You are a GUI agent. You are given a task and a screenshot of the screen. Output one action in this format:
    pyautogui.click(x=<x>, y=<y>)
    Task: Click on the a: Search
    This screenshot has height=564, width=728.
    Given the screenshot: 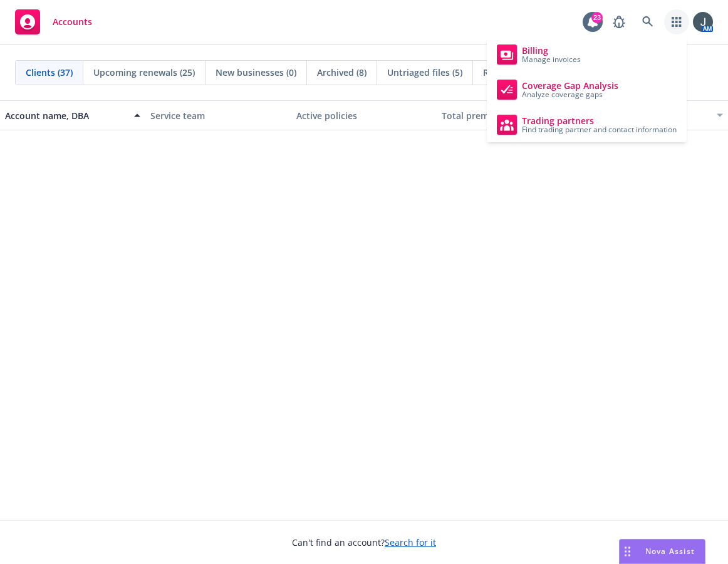 What is the action you would take?
    pyautogui.click(x=648, y=22)
    